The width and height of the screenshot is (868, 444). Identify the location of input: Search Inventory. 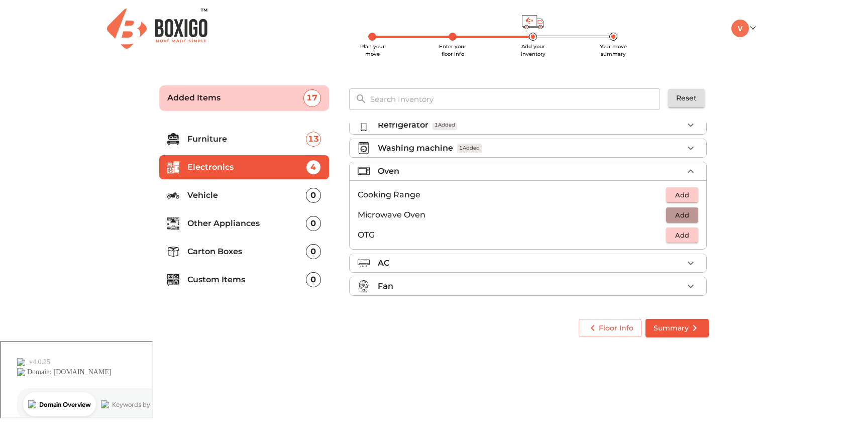
(516, 99).